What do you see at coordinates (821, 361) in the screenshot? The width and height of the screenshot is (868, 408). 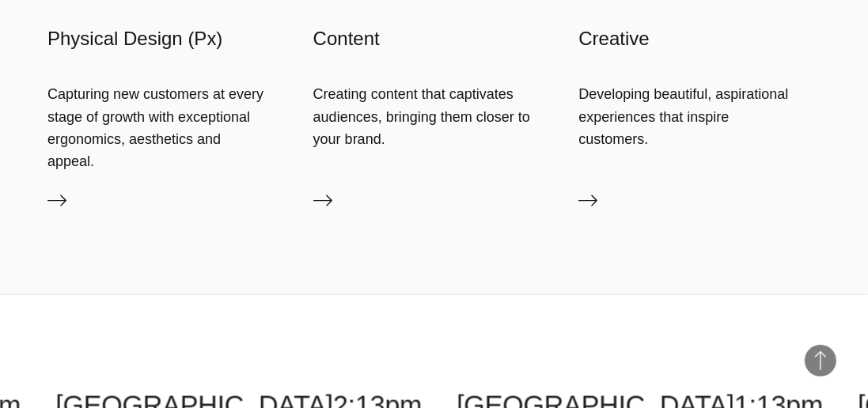 I see `span: Back to Top` at bounding box center [821, 361].